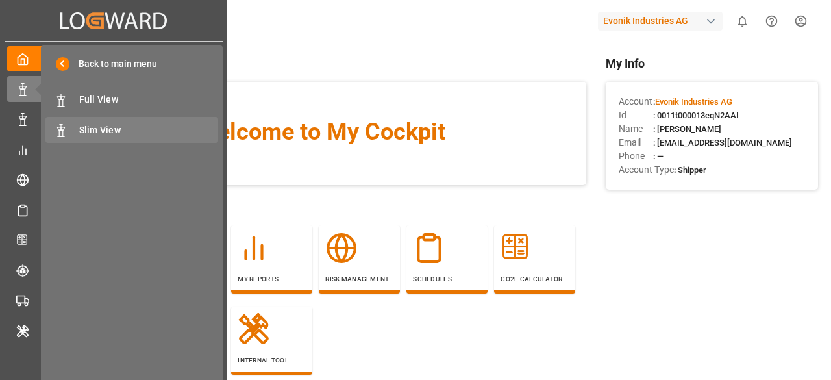 The image size is (831, 380). What do you see at coordinates (696, 115) in the screenshot?
I see `span: : 0011t000013eqN2AAI` at bounding box center [696, 115].